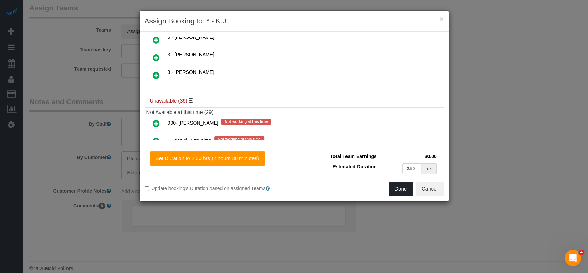 This screenshot has width=588, height=273. Describe the element at coordinates (294, 101) in the screenshot. I see `h4: Unavailable (39)` at that location.